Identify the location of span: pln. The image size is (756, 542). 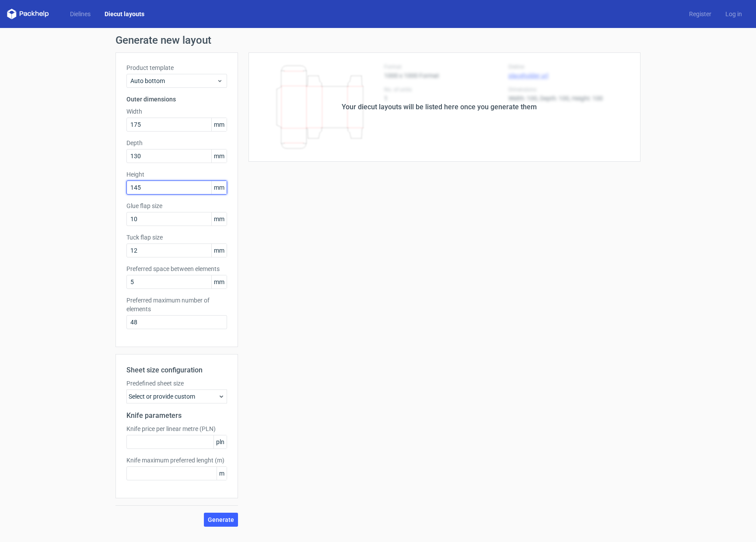
(220, 442).